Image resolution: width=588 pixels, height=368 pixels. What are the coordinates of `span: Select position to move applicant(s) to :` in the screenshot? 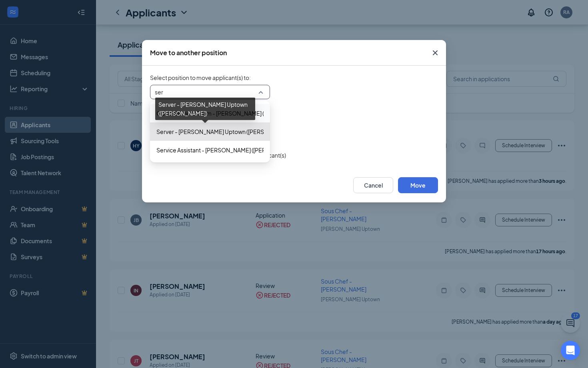 It's located at (294, 78).